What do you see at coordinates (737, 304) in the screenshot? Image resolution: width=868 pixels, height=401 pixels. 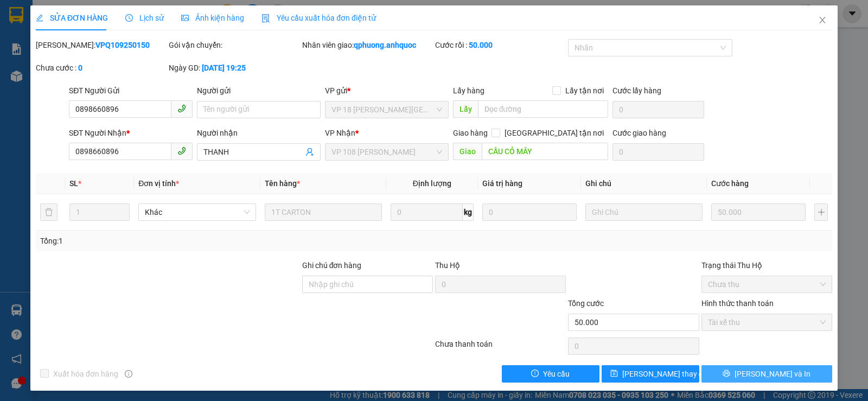 I see `label: Hình thức thanh toán` at bounding box center [737, 304].